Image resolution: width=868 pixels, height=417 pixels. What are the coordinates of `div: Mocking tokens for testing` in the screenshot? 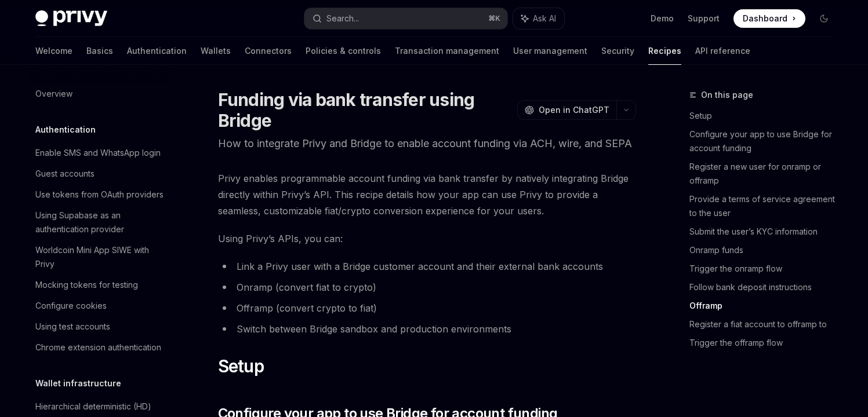 It's located at (87, 286).